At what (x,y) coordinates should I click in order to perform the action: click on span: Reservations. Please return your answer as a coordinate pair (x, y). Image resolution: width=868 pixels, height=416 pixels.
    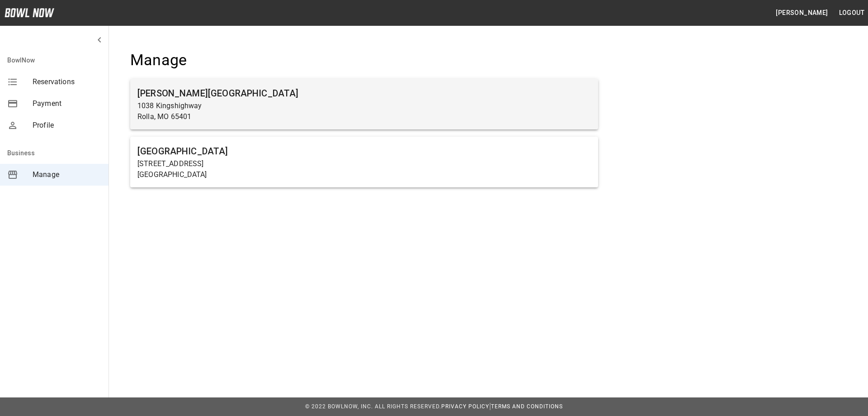
    Looking at the image, I should click on (67, 82).